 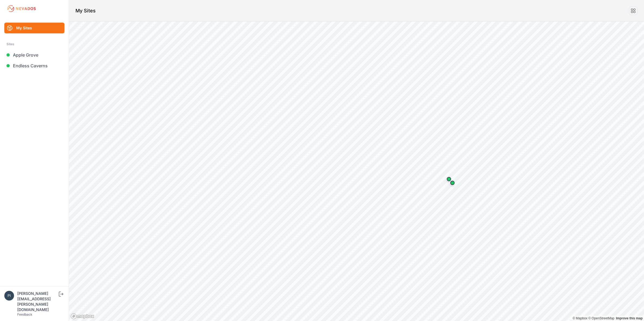 What do you see at coordinates (449, 179) in the screenshot?
I see `div: Map marker` at bounding box center [449, 179].